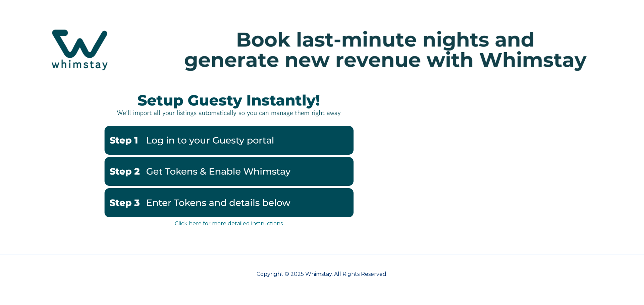  Describe the element at coordinates (322, 50) in the screenshot. I see `img: Hubspot header for SSOB (4)` at that location.